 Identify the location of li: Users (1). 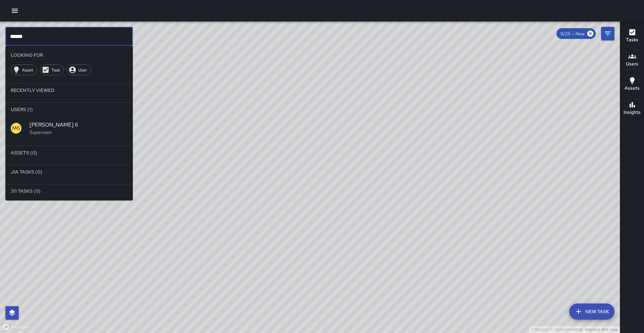
(69, 110).